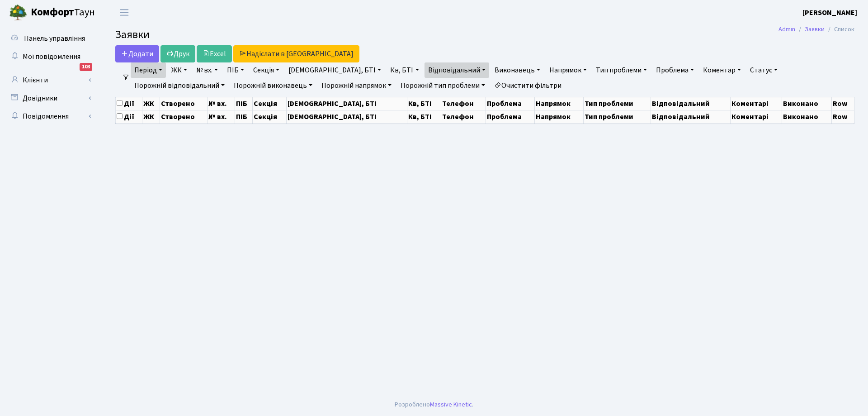  I want to click on a: Тип проблеми, so click(621, 70).